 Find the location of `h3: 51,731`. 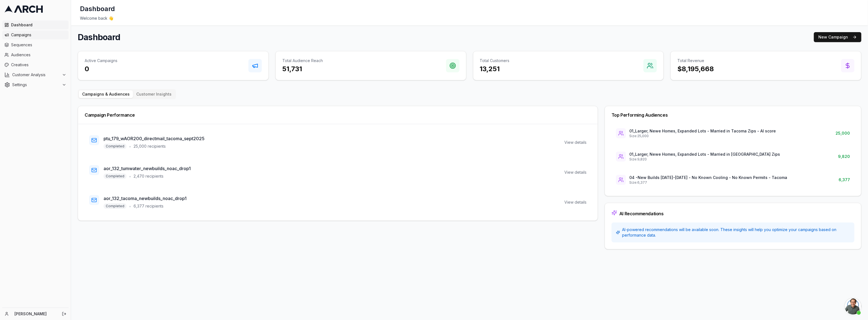

h3: 51,731 is located at coordinates (302, 69).